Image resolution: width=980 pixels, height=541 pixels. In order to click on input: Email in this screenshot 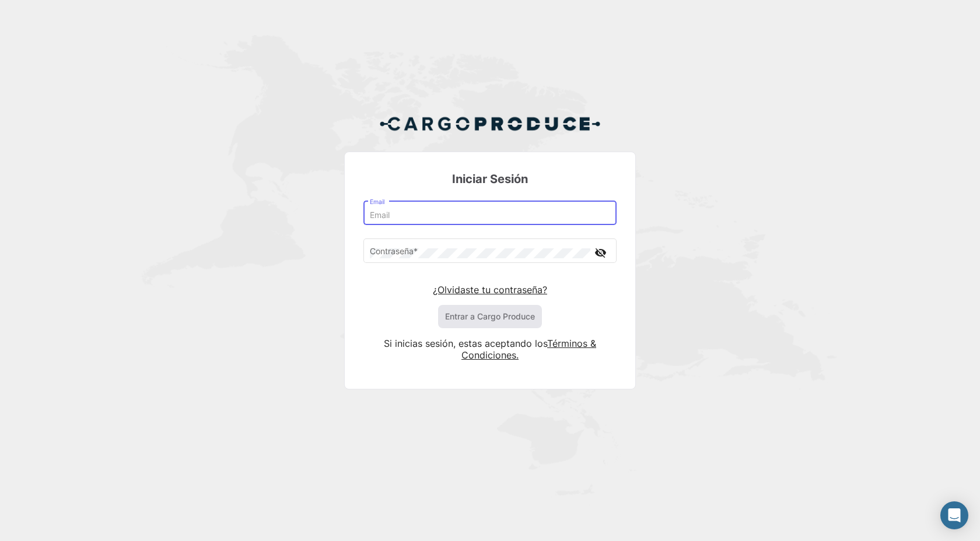, I will do `click(490, 215)`.